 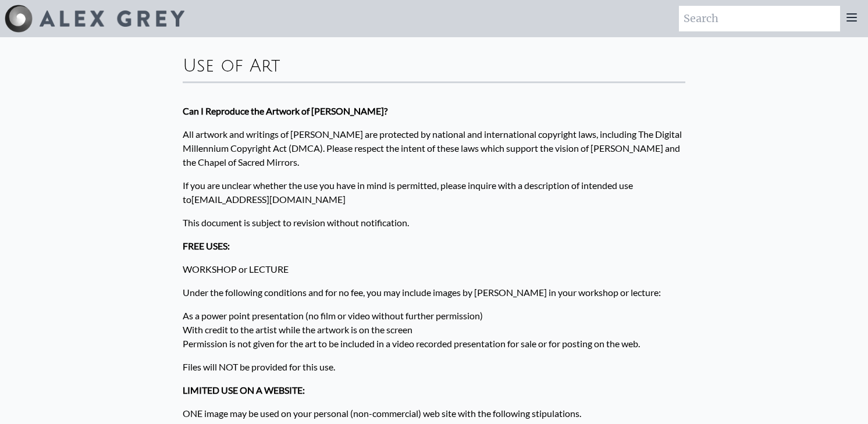 What do you see at coordinates (434, 367) in the screenshot?
I see `p: Files will NOT be provided for this use.` at bounding box center [434, 367].